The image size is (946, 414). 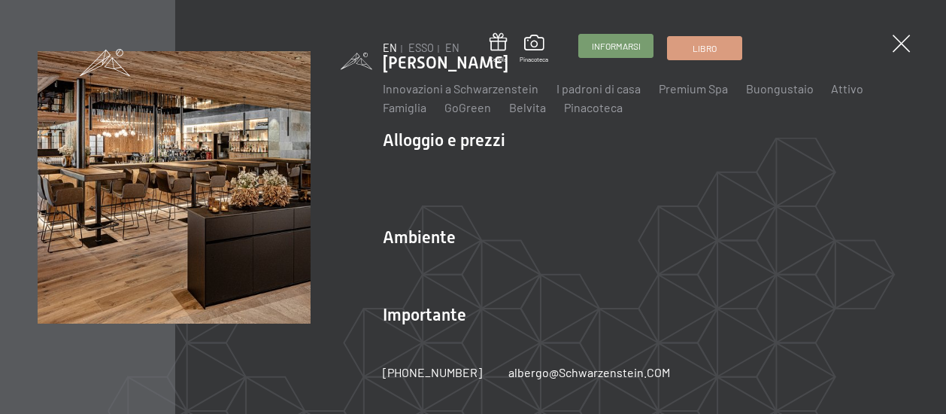 I want to click on a: Famiglia, so click(x=405, y=107).